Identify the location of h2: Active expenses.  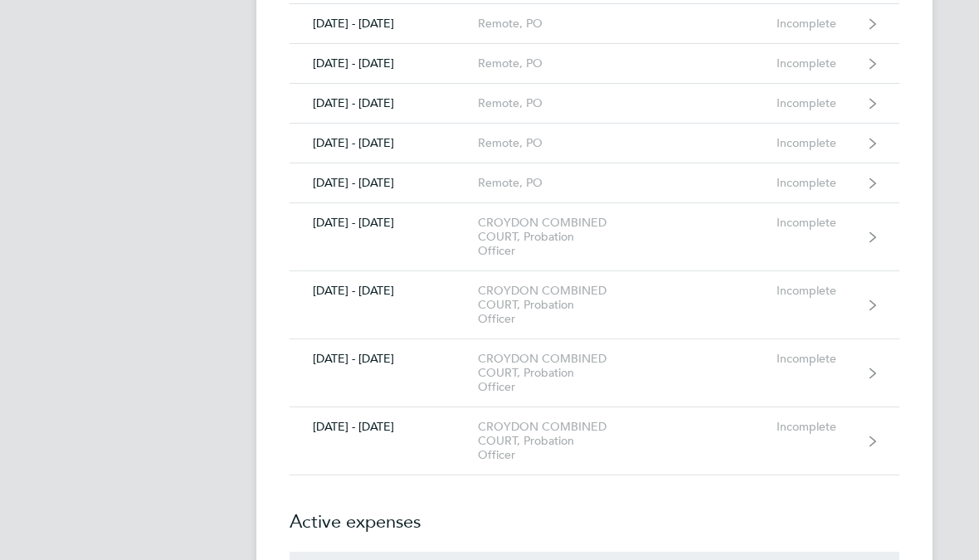
(594, 514).